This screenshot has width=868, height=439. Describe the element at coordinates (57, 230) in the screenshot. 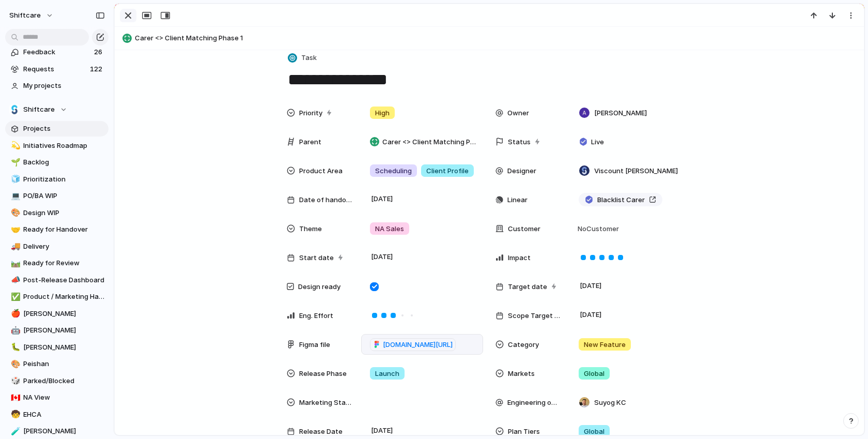

I see `div: 🤝Ready for Handover` at that location.